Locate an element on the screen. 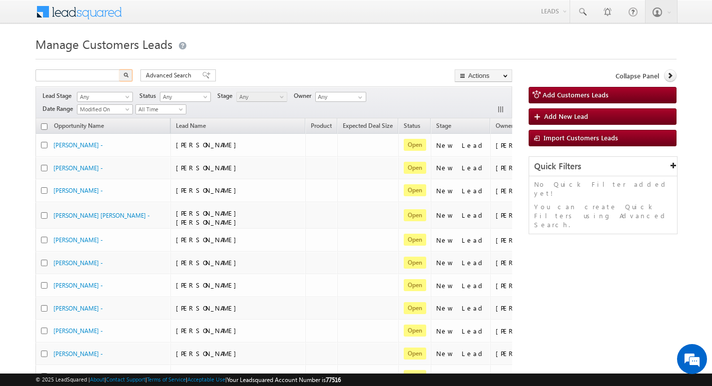 This screenshot has width=712, height=386. a: Expected Deal Size is located at coordinates (368, 127).